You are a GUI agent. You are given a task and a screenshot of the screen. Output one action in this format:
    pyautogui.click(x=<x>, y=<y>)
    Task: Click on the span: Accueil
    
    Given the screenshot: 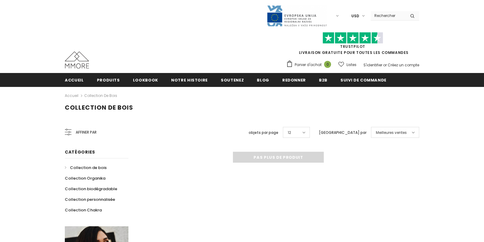 What is the action you would take?
    pyautogui.click(x=74, y=80)
    